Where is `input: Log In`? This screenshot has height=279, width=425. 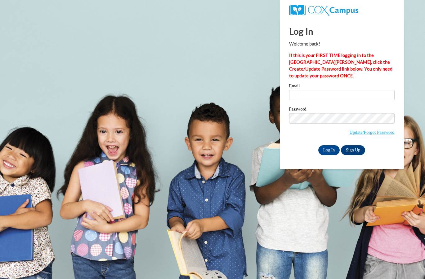 input: Log In is located at coordinates (329, 150).